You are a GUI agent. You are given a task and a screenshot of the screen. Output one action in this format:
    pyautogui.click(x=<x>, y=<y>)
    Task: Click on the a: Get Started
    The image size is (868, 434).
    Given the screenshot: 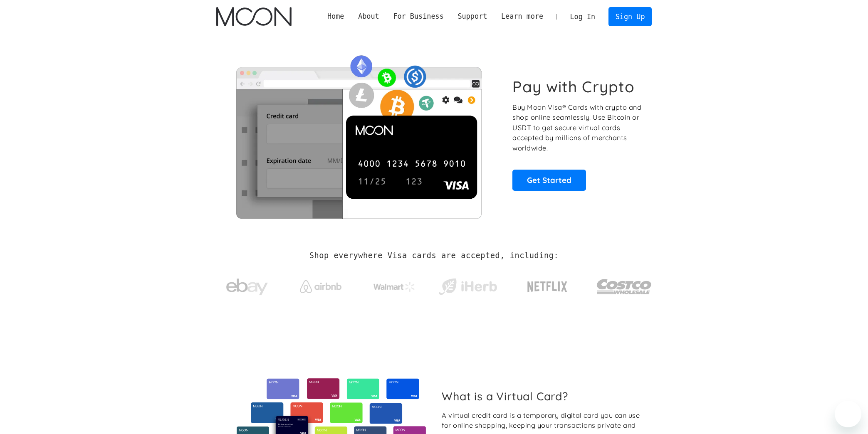 What is the action you would take?
    pyautogui.click(x=549, y=180)
    